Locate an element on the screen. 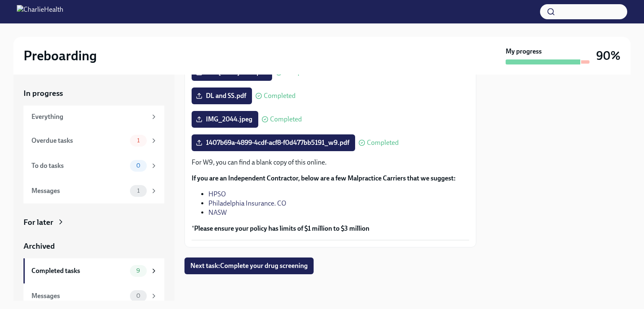 The width and height of the screenshot is (644, 309). a: NASW is located at coordinates (217, 212).